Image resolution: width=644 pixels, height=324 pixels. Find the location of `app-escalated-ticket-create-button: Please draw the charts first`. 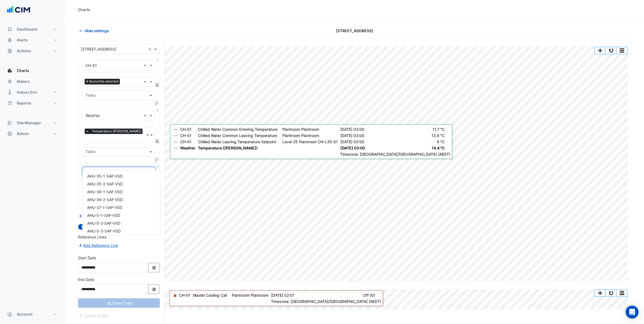

app-escalated-ticket-create-button: Please draw the charts first is located at coordinates (93, 315).